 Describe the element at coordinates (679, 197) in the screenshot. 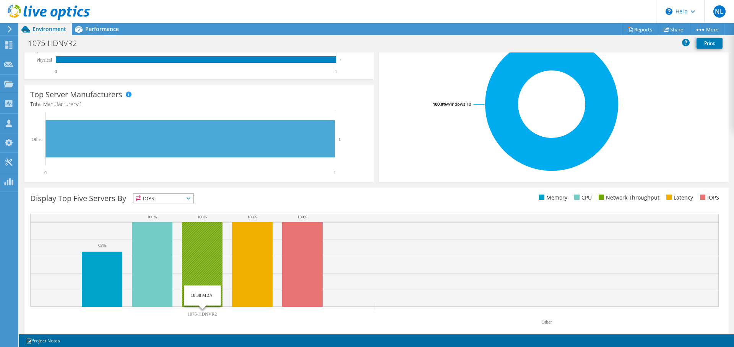

I see `li: Latency` at that location.